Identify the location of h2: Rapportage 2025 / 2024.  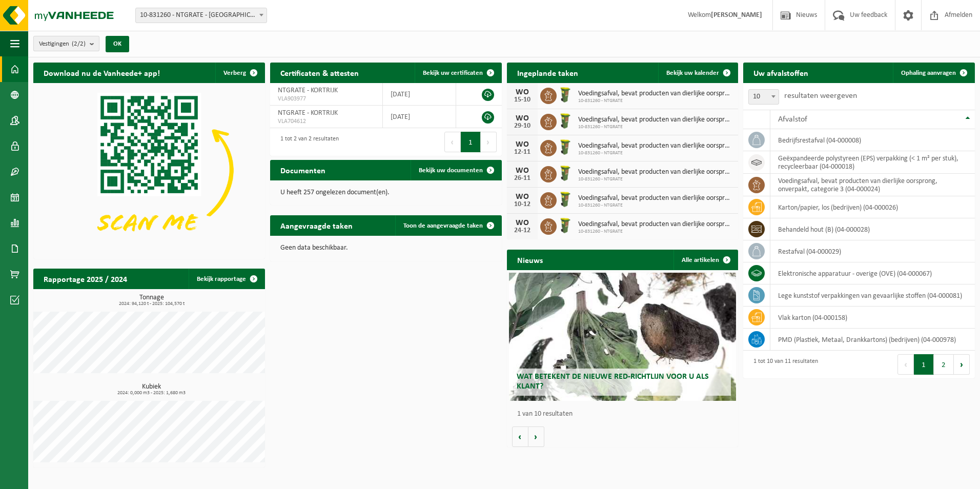
(85, 278).